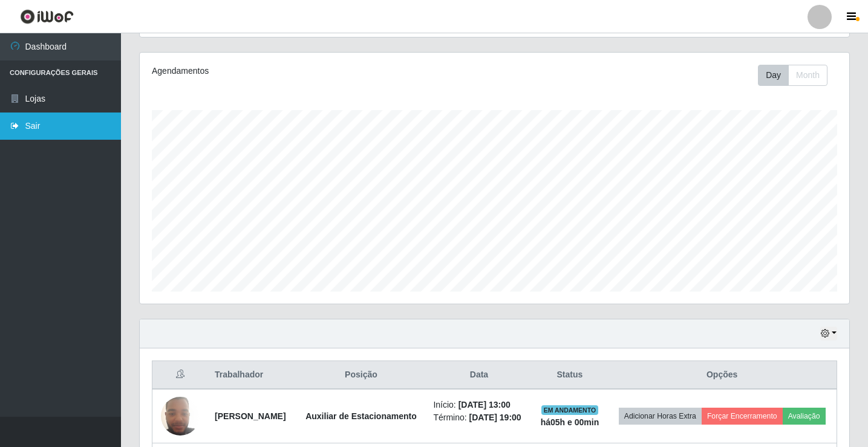 This screenshot has width=868, height=447. Describe the element at coordinates (570, 422) in the screenshot. I see `strong: há 05 h e 00 min` at that location.